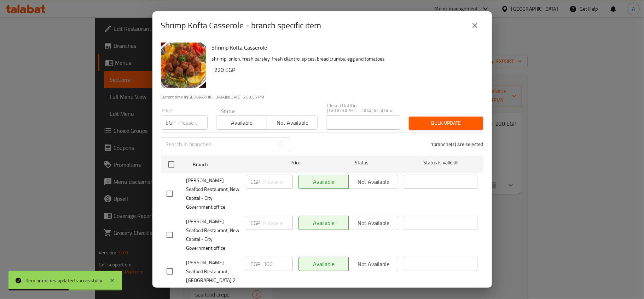  I want to click on h2: Shrimp Kofta Casserole - branch specific item, so click(242, 25).